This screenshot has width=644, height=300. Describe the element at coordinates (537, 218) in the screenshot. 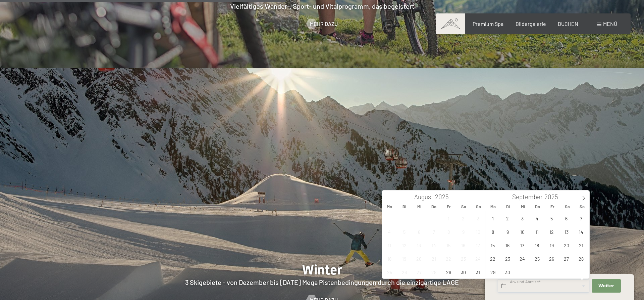

I see `span: September 4, 2025` at that location.